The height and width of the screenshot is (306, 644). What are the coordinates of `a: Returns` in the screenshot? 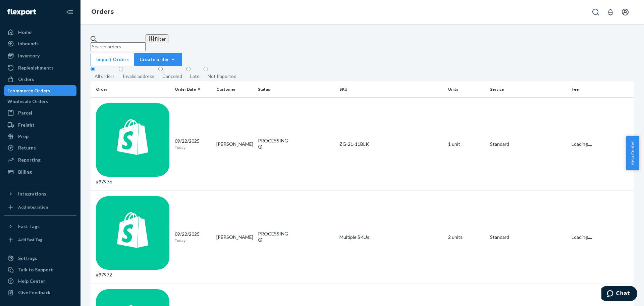 It's located at (40, 148).